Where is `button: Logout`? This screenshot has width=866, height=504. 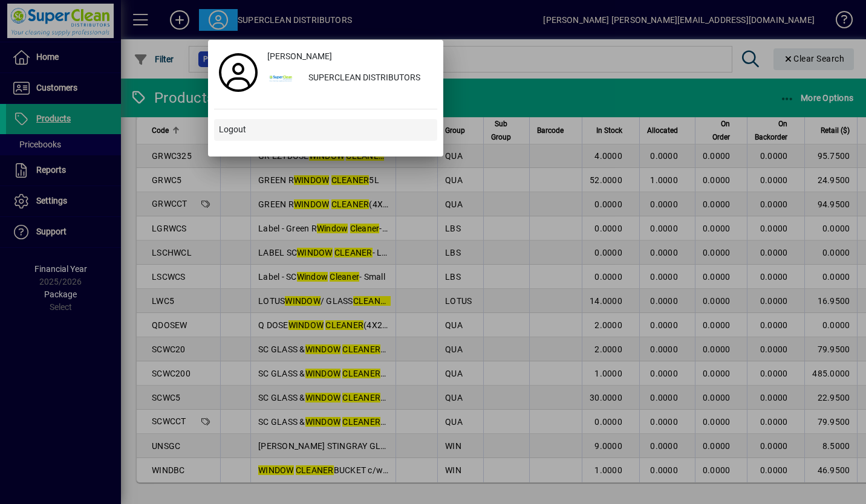 button: Logout is located at coordinates (325, 130).